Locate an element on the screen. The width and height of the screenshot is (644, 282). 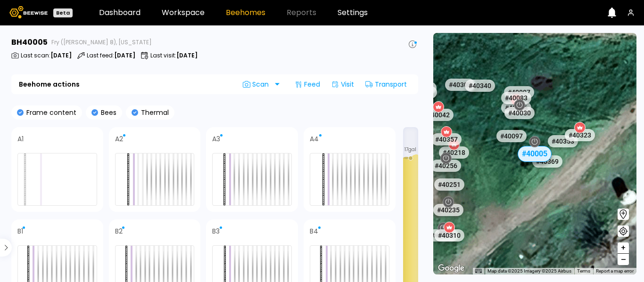
div: # 40042 is located at coordinates (439, 115).